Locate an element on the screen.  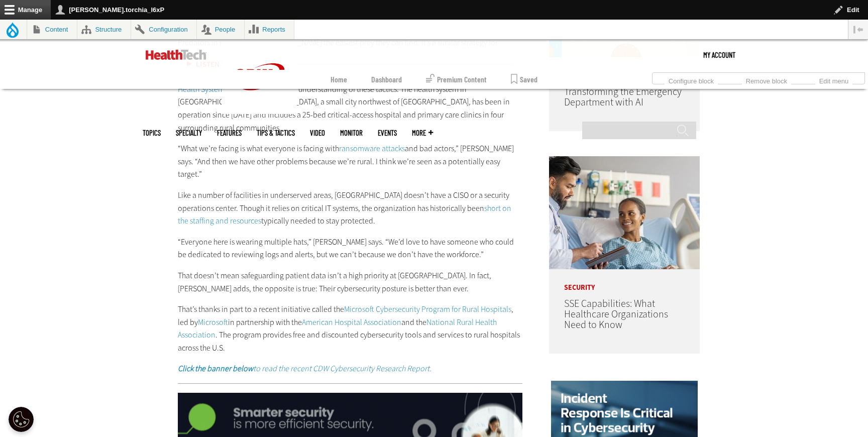
span: Specialty is located at coordinates (189, 132).